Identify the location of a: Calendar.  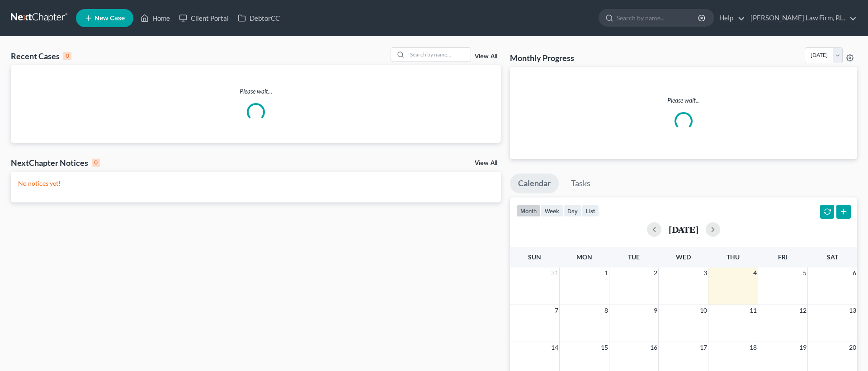
(534, 183).